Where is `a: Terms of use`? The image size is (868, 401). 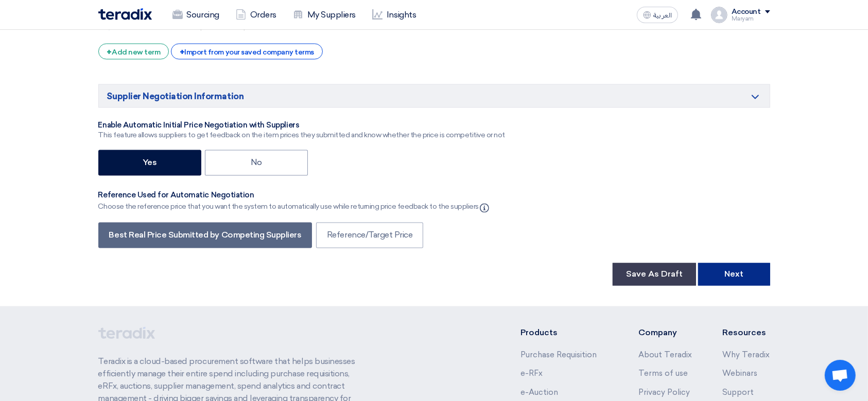
a: Terms of use is located at coordinates (663, 374).